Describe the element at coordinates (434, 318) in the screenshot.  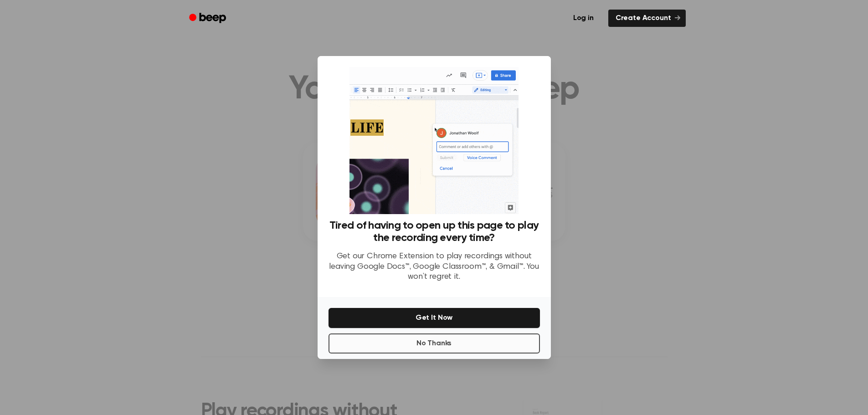
I see `button: Get It Now` at that location.